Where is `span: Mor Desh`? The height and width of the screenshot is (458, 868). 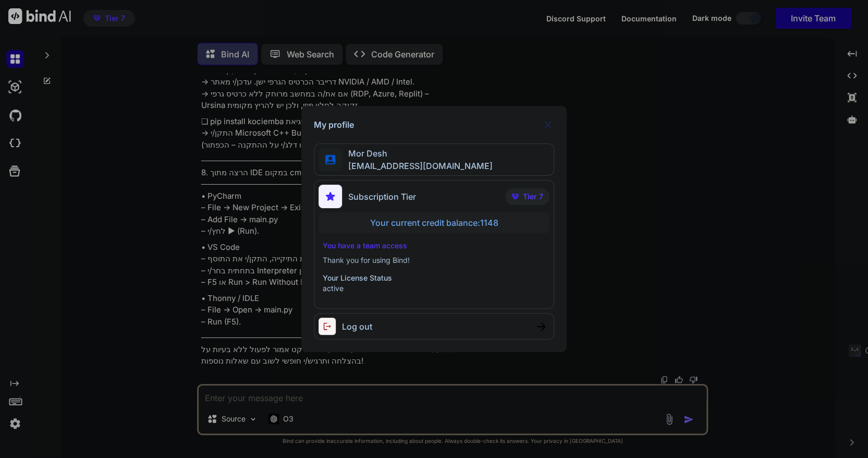 span: Mor Desh is located at coordinates (417, 153).